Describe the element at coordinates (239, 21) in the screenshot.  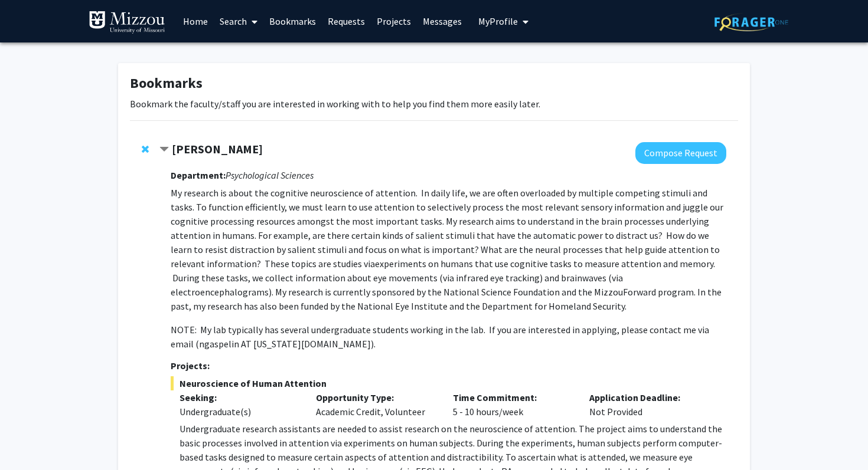
I see `a: Search` at that location.